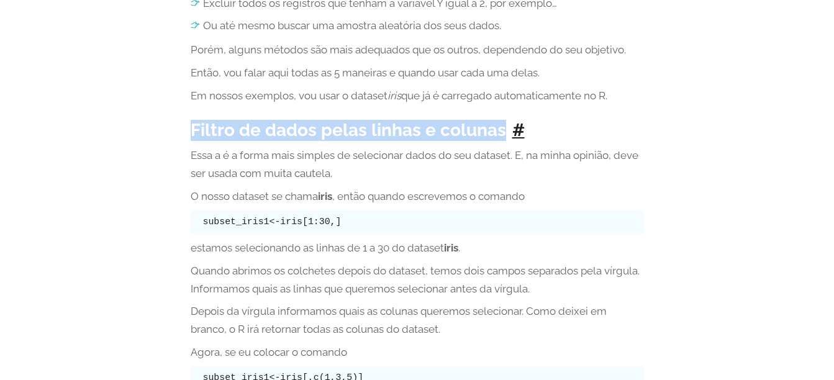  What do you see at coordinates (417, 25) in the screenshot?
I see `li: Ou até mesmo buscar uma amostra aleatória dos seus dados.` at bounding box center [417, 25].